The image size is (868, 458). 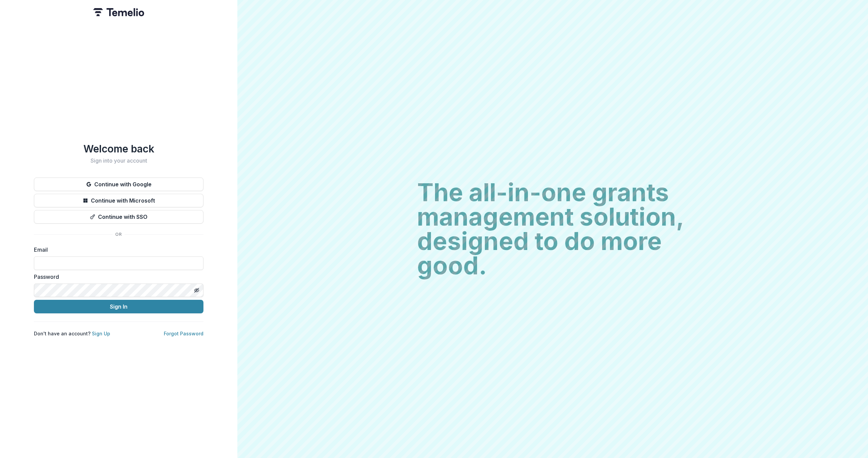 What do you see at coordinates (118, 160) in the screenshot?
I see `h2: Sign into your account` at bounding box center [118, 160].